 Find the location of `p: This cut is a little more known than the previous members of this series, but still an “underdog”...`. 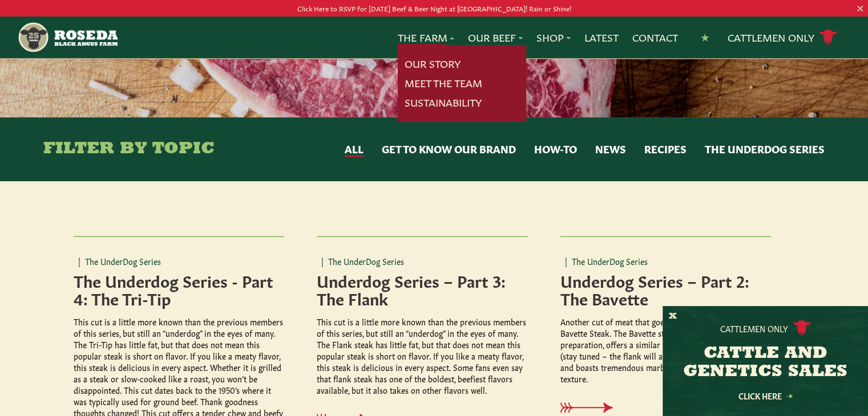

p: This cut is a little more known than the previous members of this series, but still an “underdog”... is located at coordinates (422, 356).